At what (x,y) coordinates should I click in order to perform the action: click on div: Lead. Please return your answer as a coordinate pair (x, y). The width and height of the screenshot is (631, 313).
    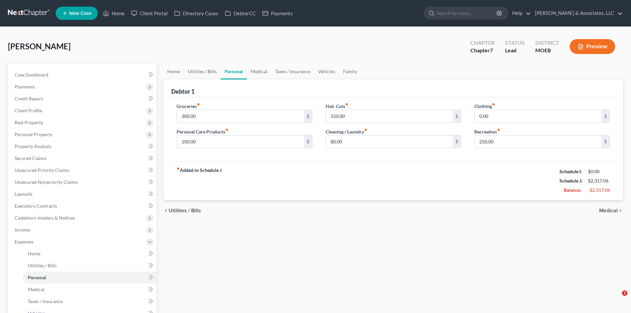
    Looking at the image, I should click on (515, 50).